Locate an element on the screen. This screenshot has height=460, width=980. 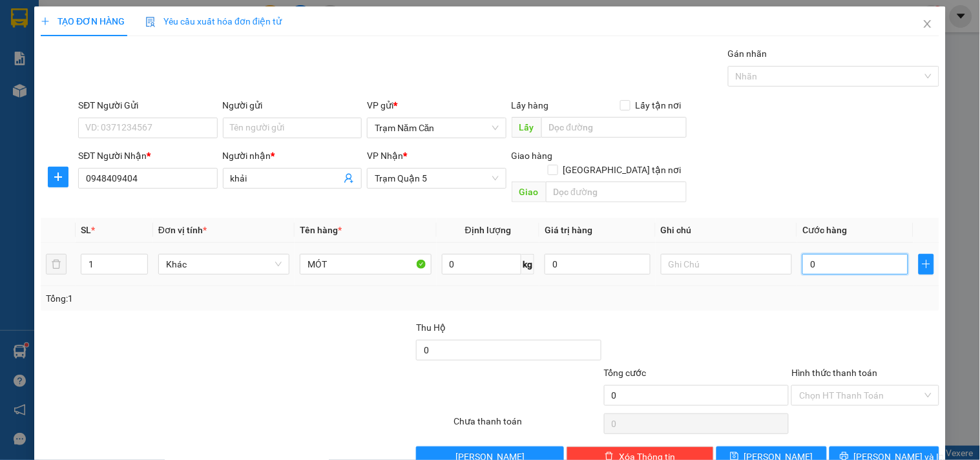
button: delete is located at coordinates (56, 264).